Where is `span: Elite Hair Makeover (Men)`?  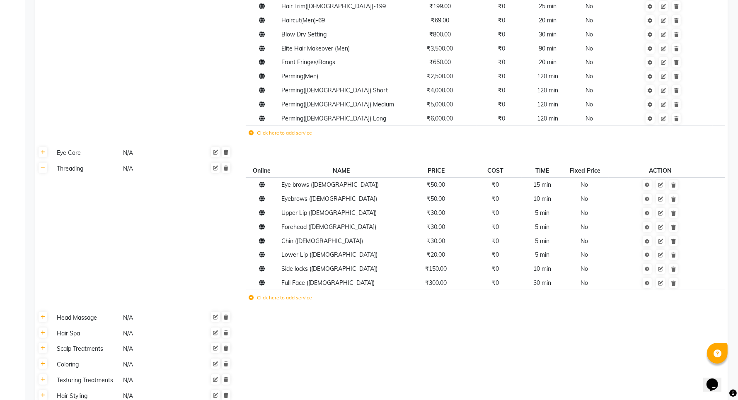
span: Elite Hair Makeover (Men) is located at coordinates (316, 48).